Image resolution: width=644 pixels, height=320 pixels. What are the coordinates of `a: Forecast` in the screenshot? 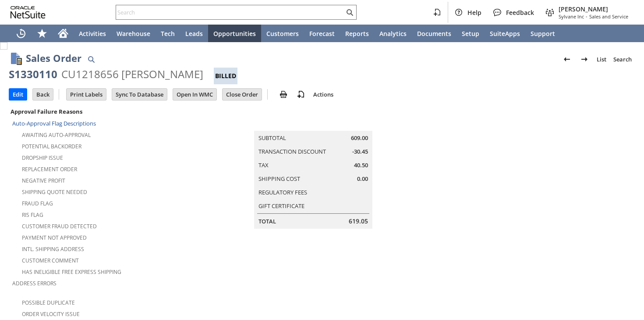 It's located at (322, 34).